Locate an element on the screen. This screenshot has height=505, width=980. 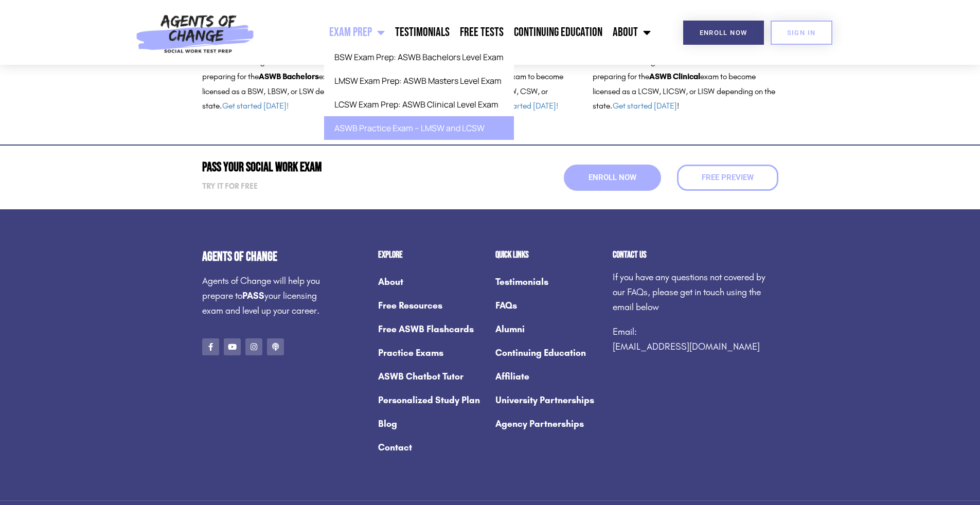
b: ASWB Clinical is located at coordinates (675, 76).